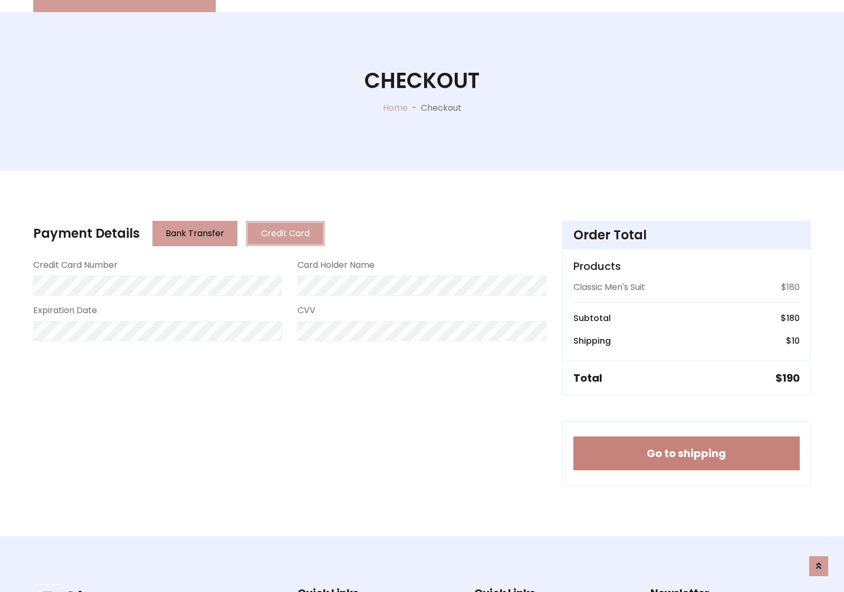  I want to click on h5: Total, so click(588, 378).